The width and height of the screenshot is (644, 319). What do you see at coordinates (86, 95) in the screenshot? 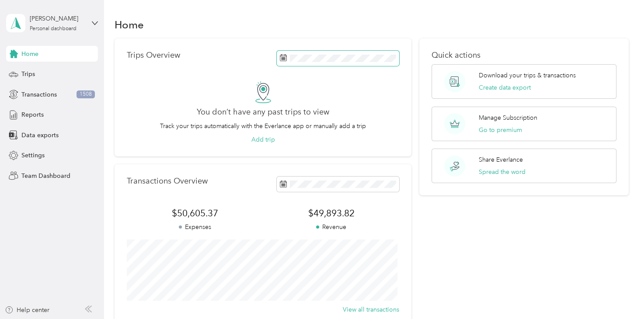
I see `span: 1508` at bounding box center [86, 95].